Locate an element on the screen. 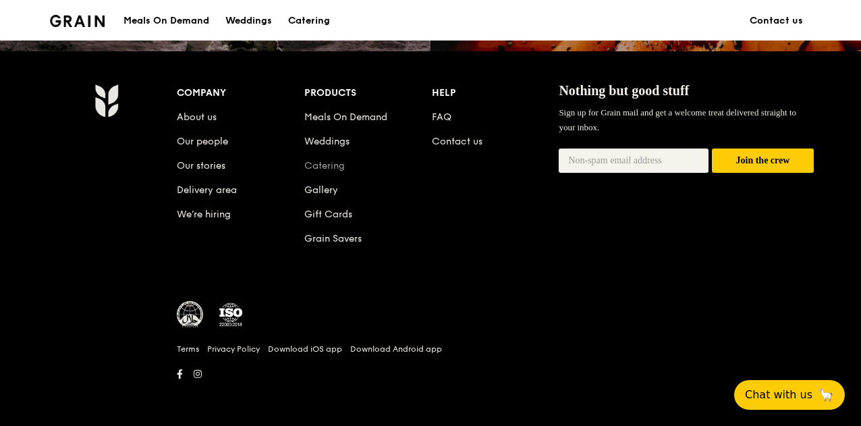 The width and height of the screenshot is (861, 426). span: Chat with us is located at coordinates (779, 395).